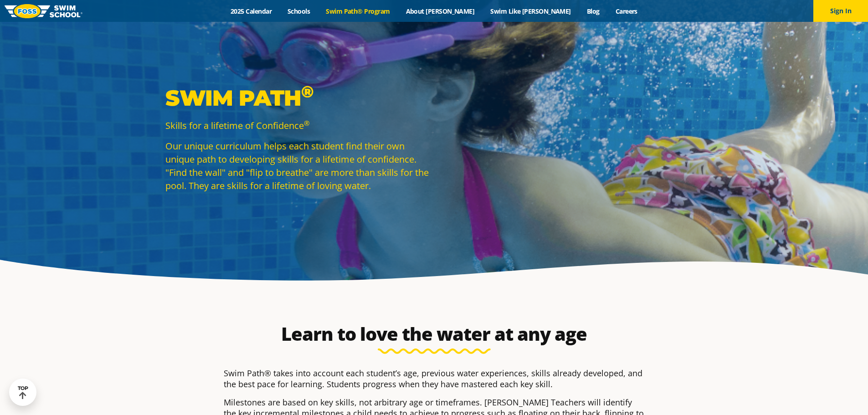 Image resolution: width=868 pixels, height=415 pixels. Describe the element at coordinates (299, 11) in the screenshot. I see `a: Schools` at that location.